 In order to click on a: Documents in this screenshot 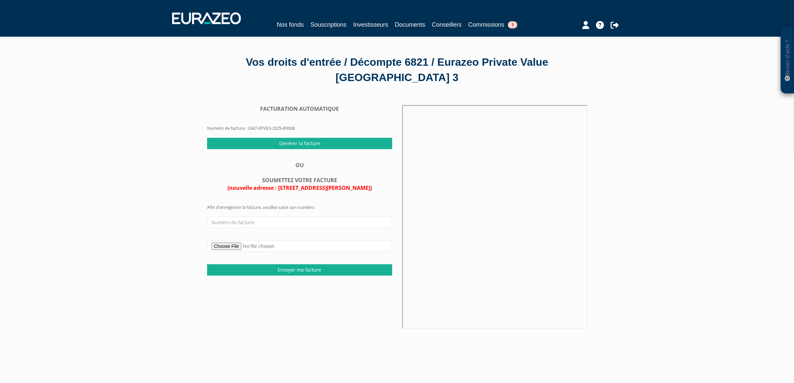, I will do `click(410, 25)`.